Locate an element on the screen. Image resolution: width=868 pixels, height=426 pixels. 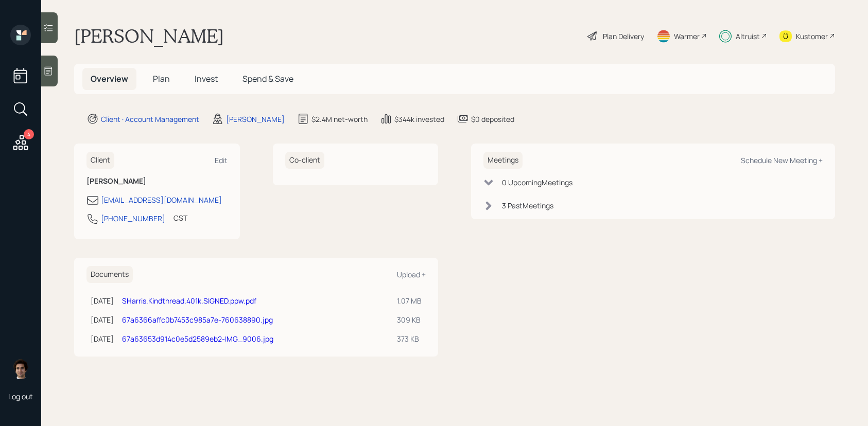
div: Schedule New Meeting + is located at coordinates (782, 160).